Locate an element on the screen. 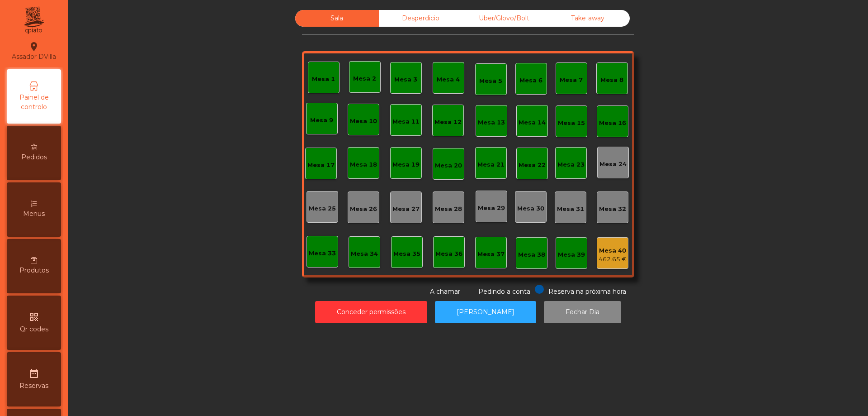  div: Mesa 30 is located at coordinates (531, 208).